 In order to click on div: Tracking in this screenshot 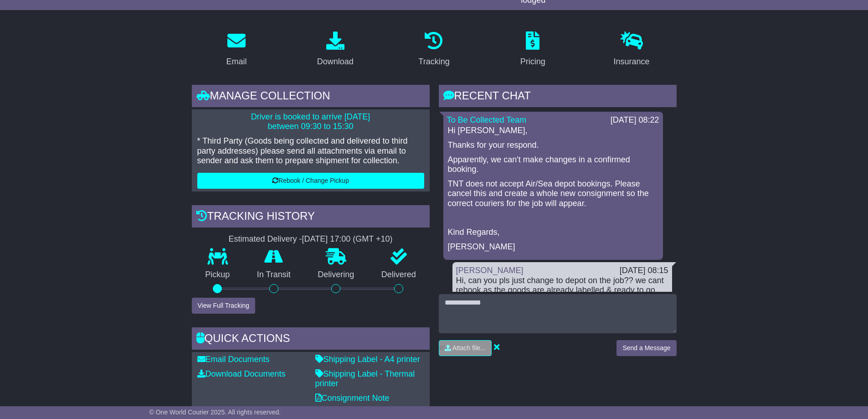, I will do `click(434, 61)`.